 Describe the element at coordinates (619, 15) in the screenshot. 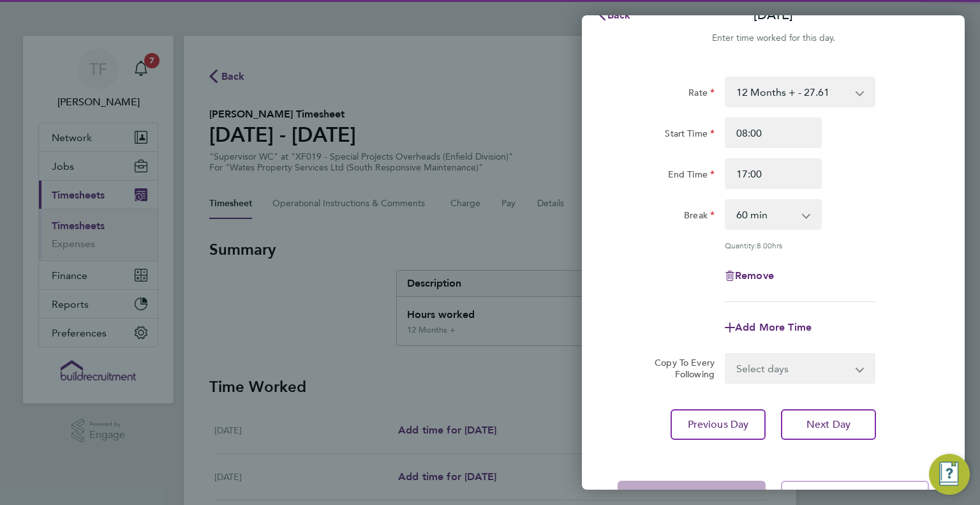

I see `span: Back` at that location.